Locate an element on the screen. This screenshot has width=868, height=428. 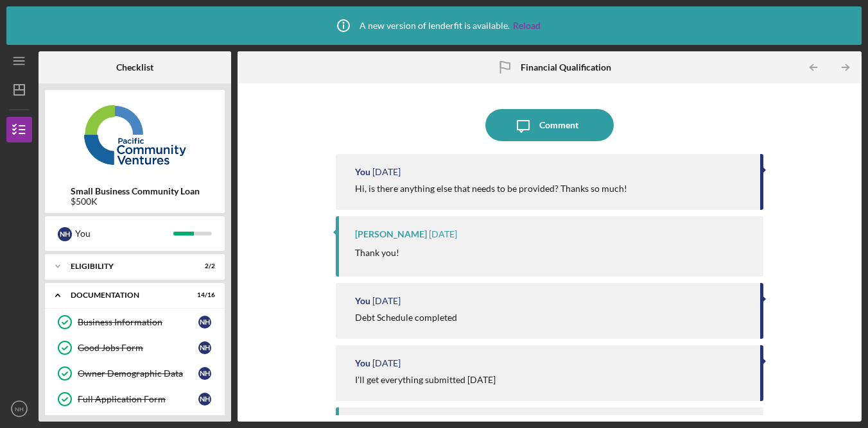
div: Full Application Form is located at coordinates (138, 399).